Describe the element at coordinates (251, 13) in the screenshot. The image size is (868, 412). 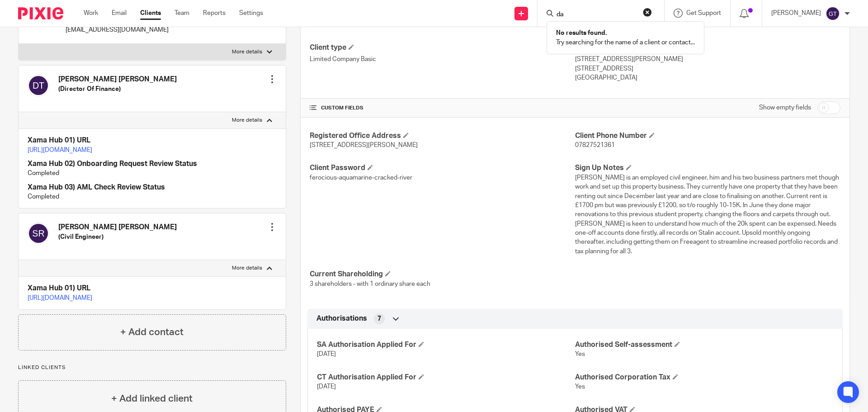
I see `a: Settings` at that location.